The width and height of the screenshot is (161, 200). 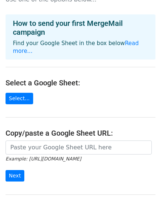 I want to click on a: Read more..., so click(x=76, y=47).